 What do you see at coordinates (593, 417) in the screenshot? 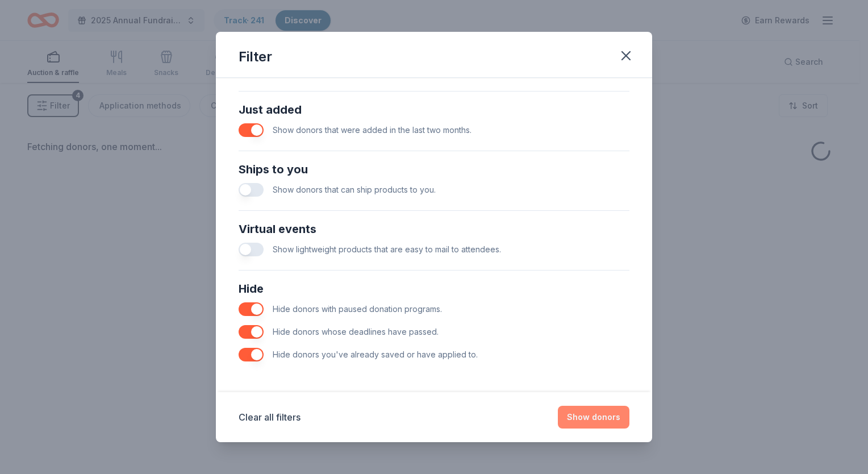
I see `button: Show donors` at bounding box center [593, 417].